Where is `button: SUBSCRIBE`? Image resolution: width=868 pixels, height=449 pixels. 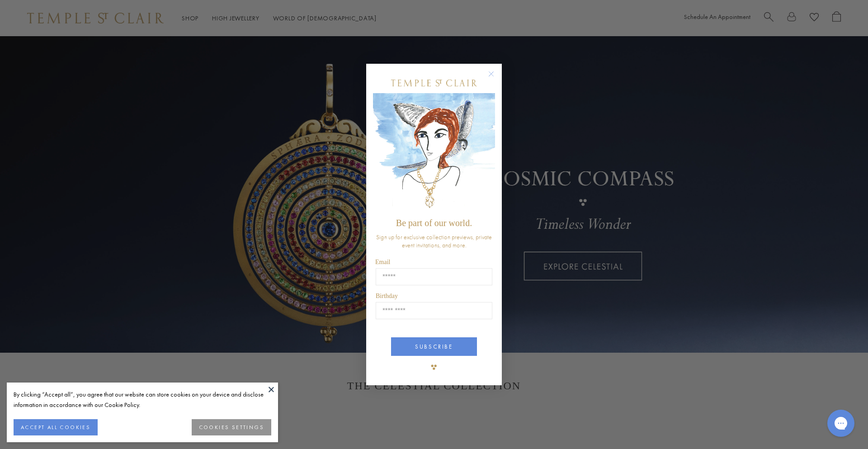 button: SUBSCRIBE is located at coordinates (434, 346).